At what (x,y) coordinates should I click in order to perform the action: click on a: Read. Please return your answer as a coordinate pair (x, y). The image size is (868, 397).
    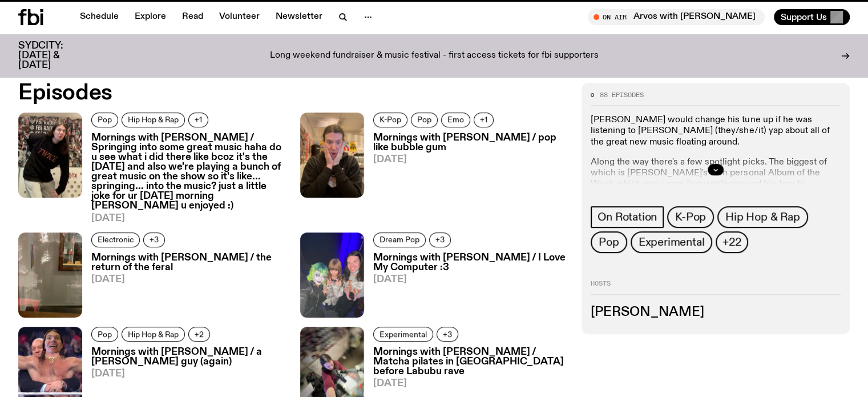
    Looking at the image, I should click on (192, 17).